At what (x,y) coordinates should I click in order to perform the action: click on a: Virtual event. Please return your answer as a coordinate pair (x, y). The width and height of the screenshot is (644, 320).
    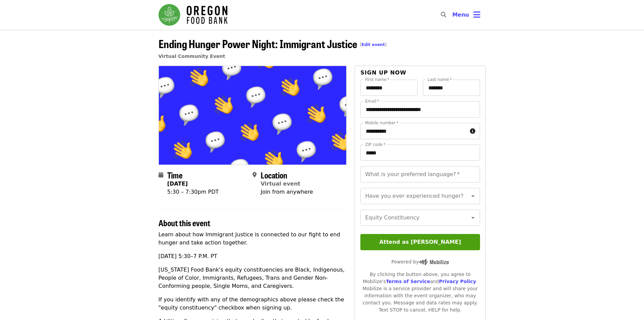
    Looking at the image, I should click on (281, 184).